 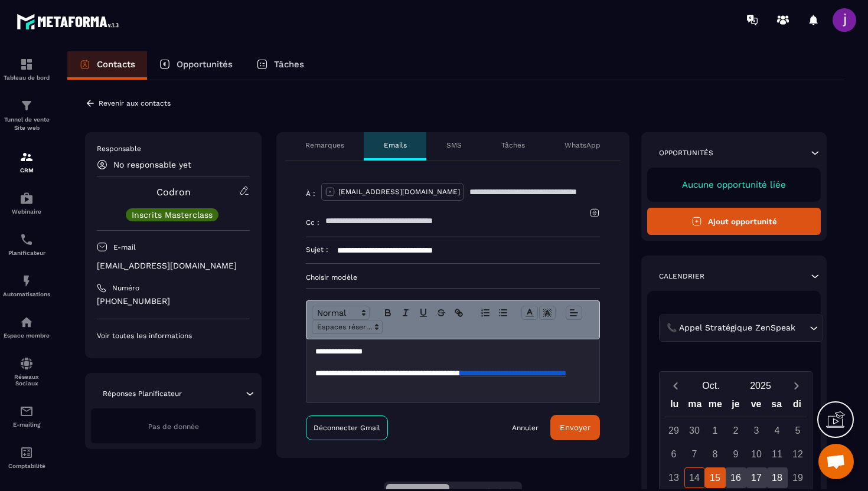 I want to click on div: 15, so click(x=715, y=477).